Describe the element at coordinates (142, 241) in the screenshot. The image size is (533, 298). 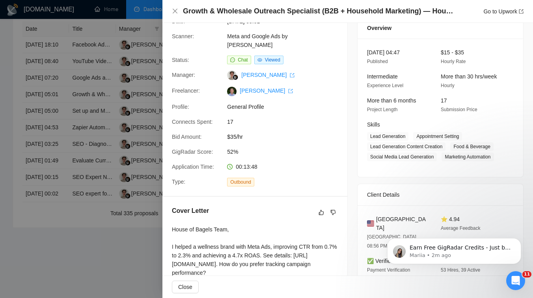
I see `button: Send a message…` at that location.